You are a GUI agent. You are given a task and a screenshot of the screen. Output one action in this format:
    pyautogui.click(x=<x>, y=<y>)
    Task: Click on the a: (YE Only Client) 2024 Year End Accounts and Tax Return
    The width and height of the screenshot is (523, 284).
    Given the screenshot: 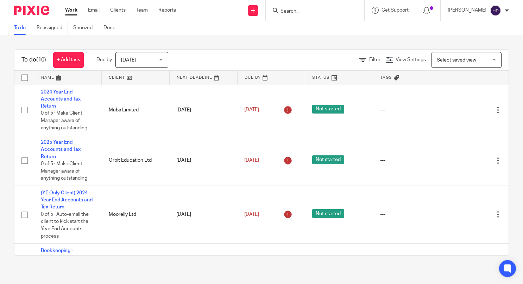 What is the action you would take?
    pyautogui.click(x=67, y=200)
    